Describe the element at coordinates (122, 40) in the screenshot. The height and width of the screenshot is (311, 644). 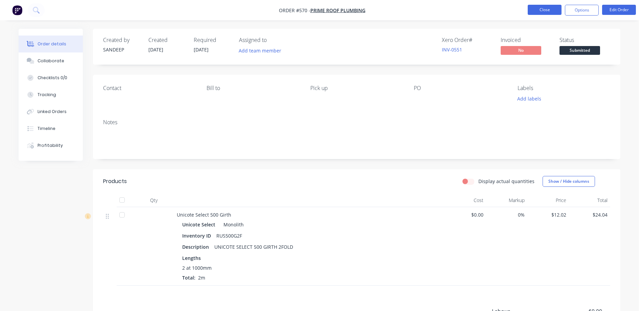
I see `div: Created by` at that location.